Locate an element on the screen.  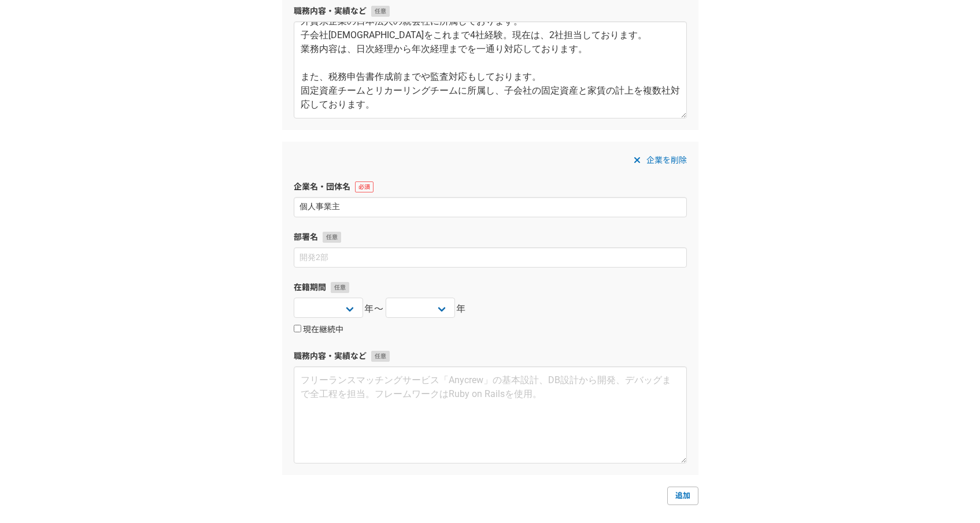
label: 現在継続中 is located at coordinates (319, 330).